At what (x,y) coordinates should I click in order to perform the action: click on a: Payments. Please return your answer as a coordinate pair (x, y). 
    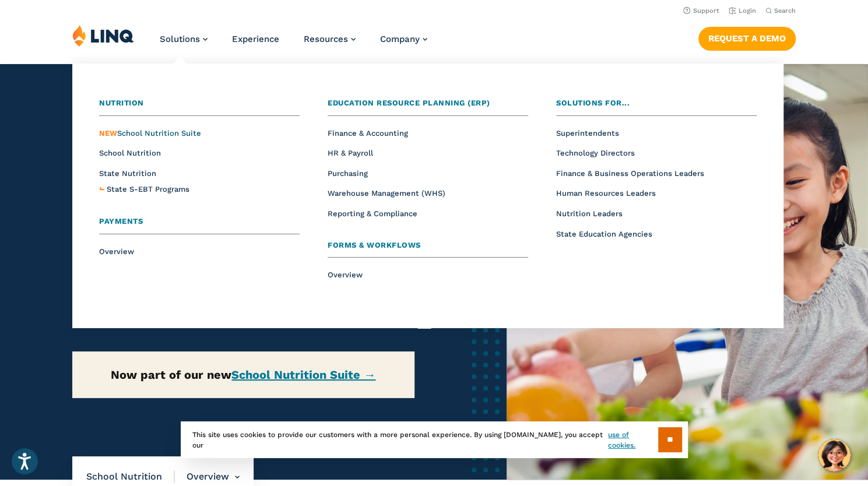
    Looking at the image, I should click on (199, 224).